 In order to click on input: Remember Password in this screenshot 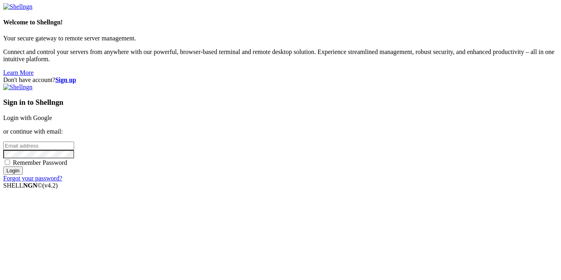, I will do `click(7, 162)`.